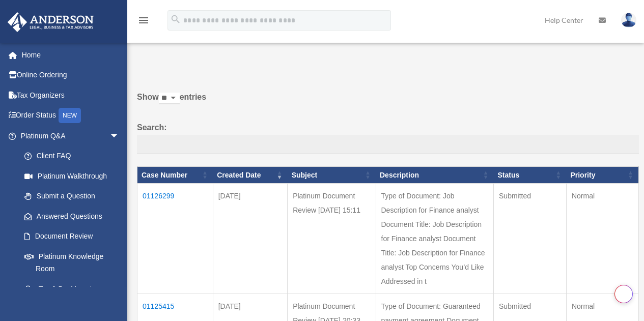 This screenshot has width=644, height=321. What do you see at coordinates (72, 176) in the screenshot?
I see `a: Platinum Walkthrough` at bounding box center [72, 176].